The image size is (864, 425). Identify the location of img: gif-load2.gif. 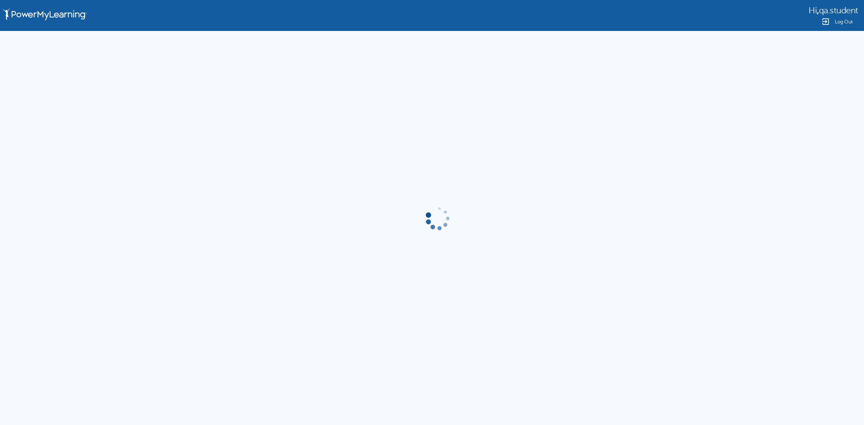
(438, 219).